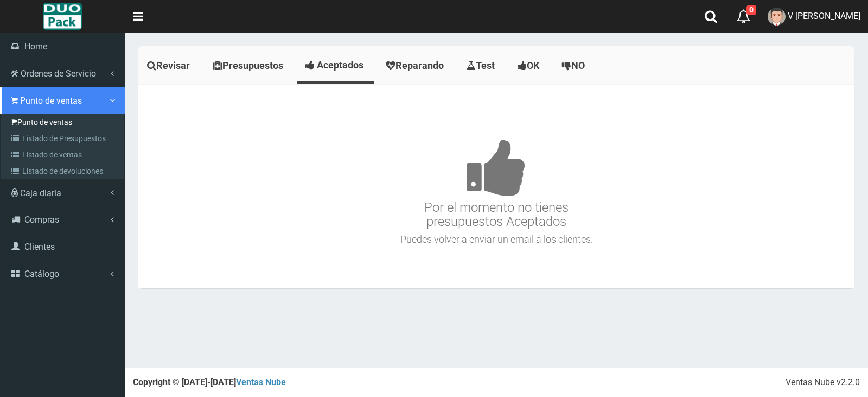 This screenshot has width=868, height=397. Describe the element at coordinates (533, 65) in the screenshot. I see `span: OK` at that location.